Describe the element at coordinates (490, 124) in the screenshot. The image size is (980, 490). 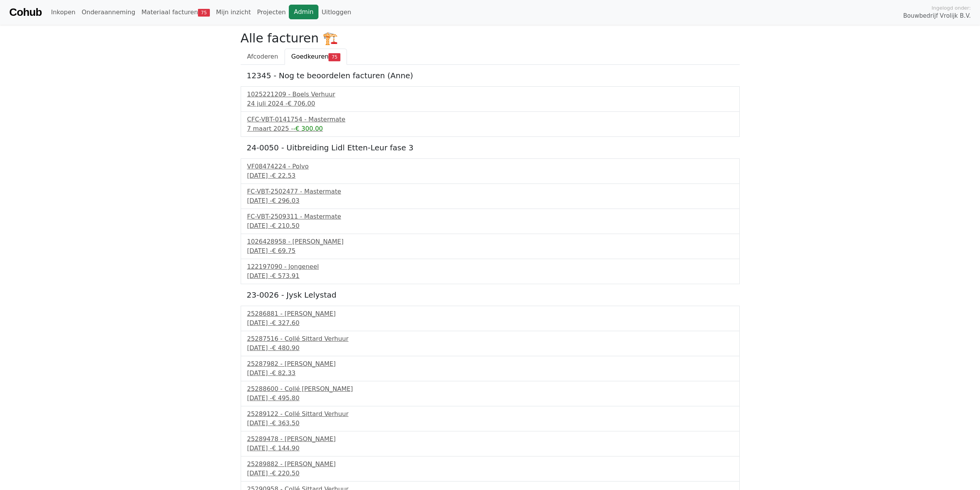
I see `a: CFC-VBT-0141754 - Mastermate7 maart 2025 --€ 300.00` at that location.